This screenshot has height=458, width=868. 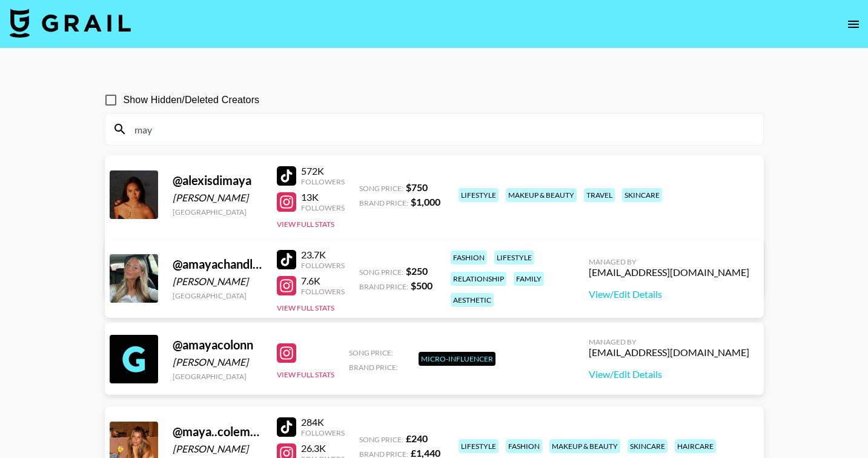 What do you see at coordinates (323, 280) in the screenshot?
I see `div: 7.6K` at bounding box center [323, 280].